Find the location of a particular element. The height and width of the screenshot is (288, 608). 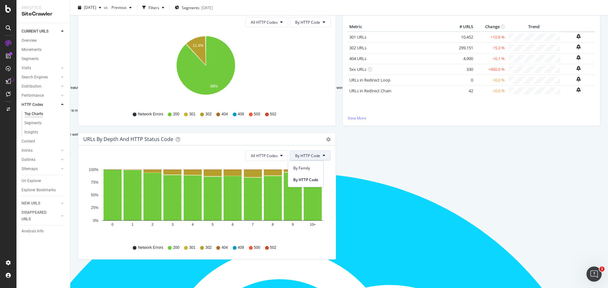

text: 10+ is located at coordinates (313, 225).